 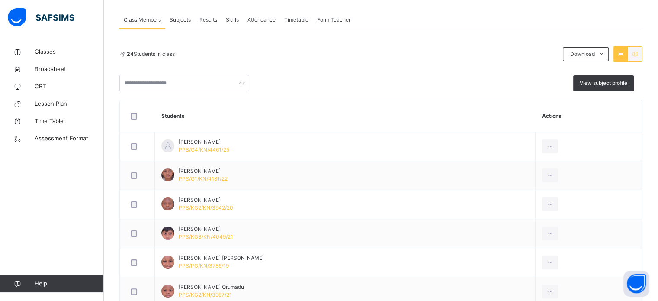 I want to click on span: PPS/KG2/KN/3942/20, so click(x=206, y=207).